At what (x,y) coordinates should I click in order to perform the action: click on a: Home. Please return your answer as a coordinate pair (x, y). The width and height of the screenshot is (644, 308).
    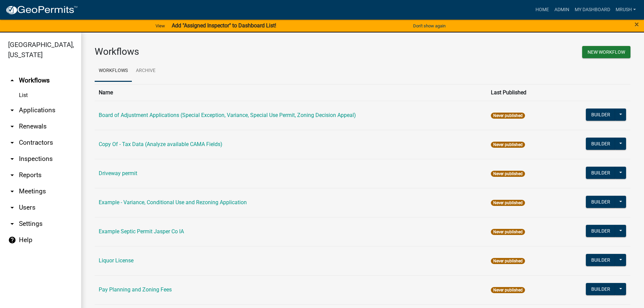
    Looking at the image, I should click on (542, 9).